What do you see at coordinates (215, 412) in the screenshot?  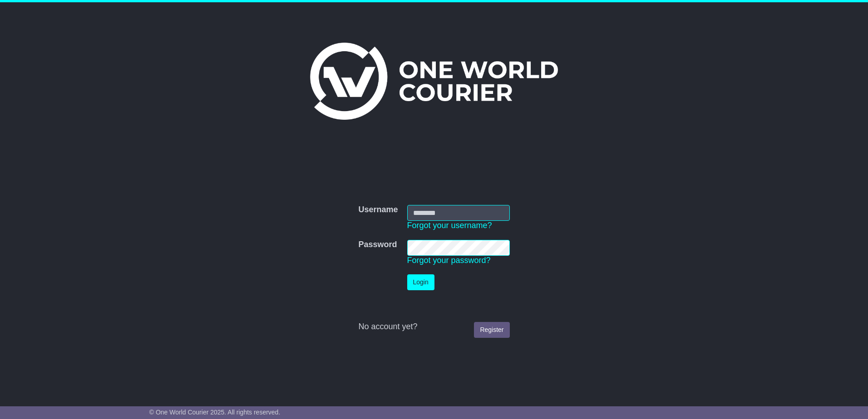 I see `span: © One World Courier 2025. All rights reserved.` at bounding box center [215, 412].